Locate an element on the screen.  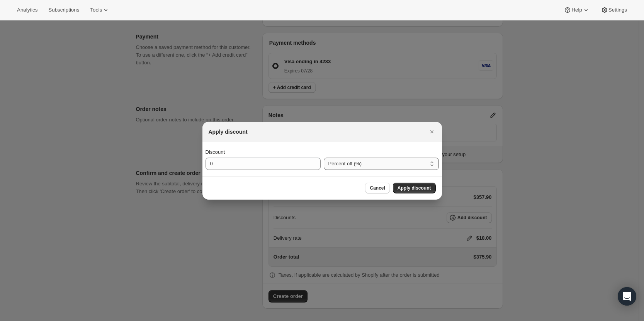
button: Tools is located at coordinates (100, 10).